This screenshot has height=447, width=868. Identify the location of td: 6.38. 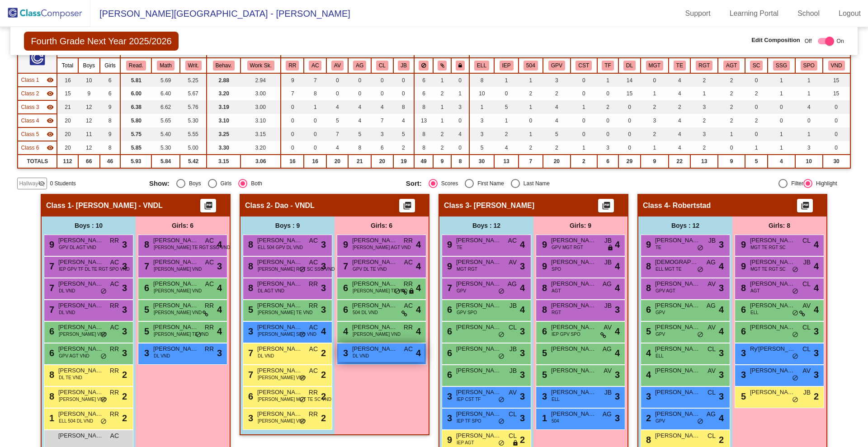
(136, 107).